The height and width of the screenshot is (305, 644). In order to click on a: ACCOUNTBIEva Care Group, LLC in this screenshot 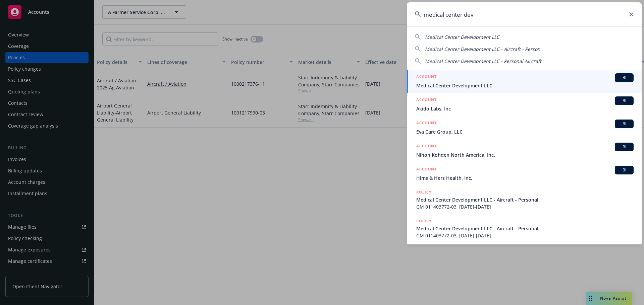, I will do `click(524, 127)`.